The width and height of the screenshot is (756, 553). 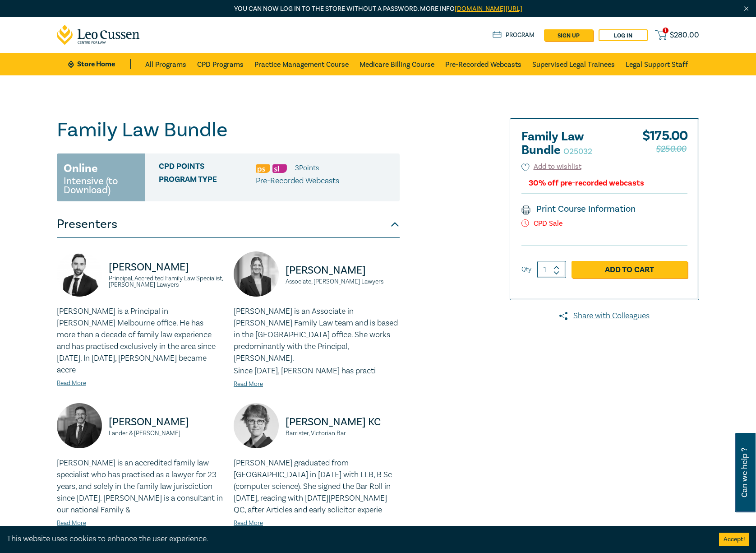 What do you see at coordinates (513, 35) in the screenshot?
I see `a: Program` at bounding box center [513, 35].